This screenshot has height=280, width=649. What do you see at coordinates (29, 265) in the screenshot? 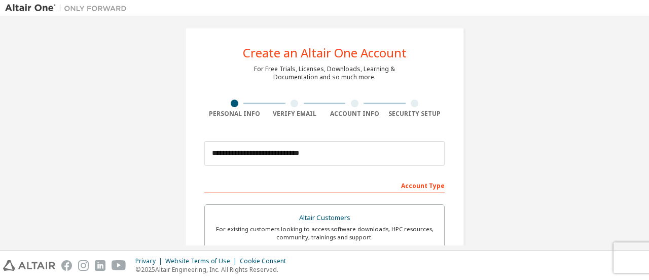
I see `img: altair_logo.svg` at bounding box center [29, 265].